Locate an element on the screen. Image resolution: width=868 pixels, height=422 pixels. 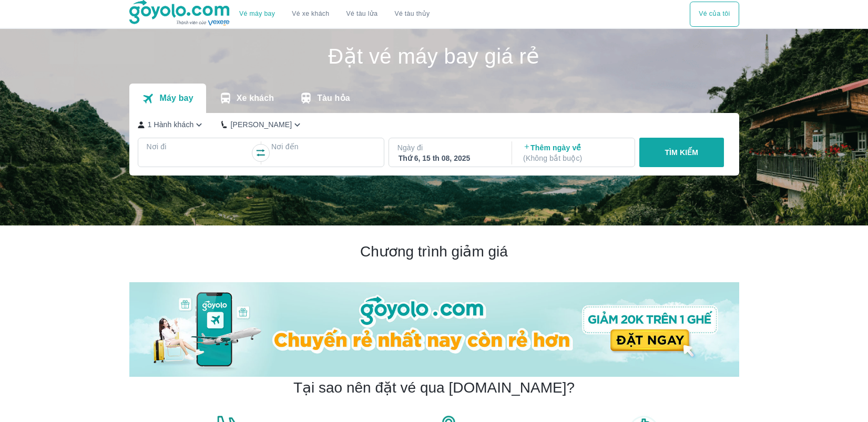
a: Vé tàu lửa is located at coordinates (362, 14).